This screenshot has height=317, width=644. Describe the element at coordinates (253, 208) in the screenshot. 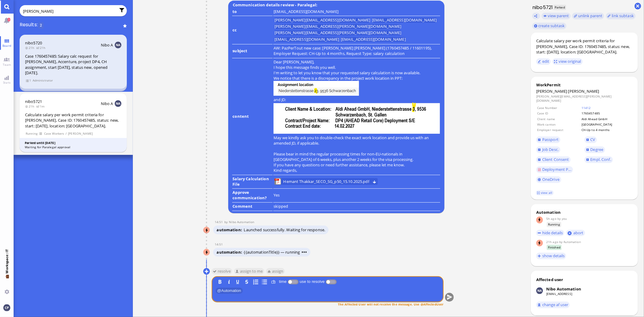

I see `td: Comment` at that location.